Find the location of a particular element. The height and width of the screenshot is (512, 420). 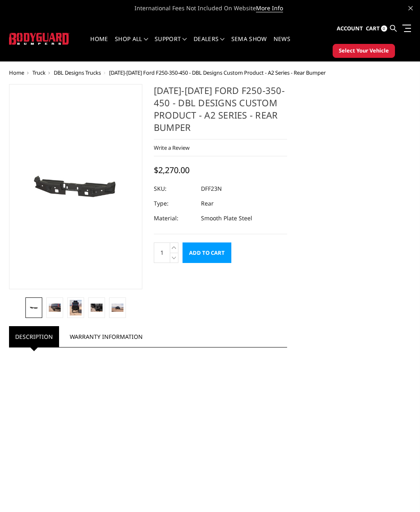

a: Dealers is located at coordinates (210, 44).